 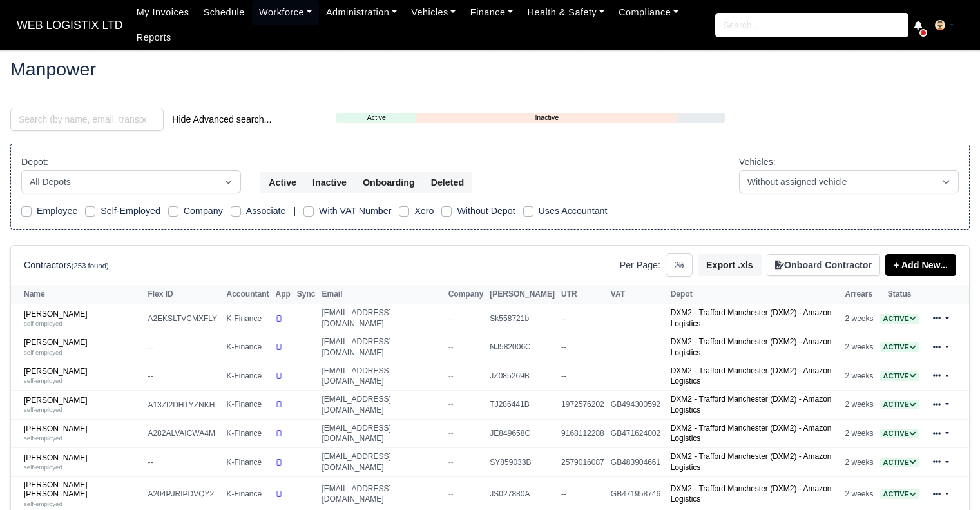 I want to click on td: A13ZI2DHTYZNKH, so click(x=184, y=404).